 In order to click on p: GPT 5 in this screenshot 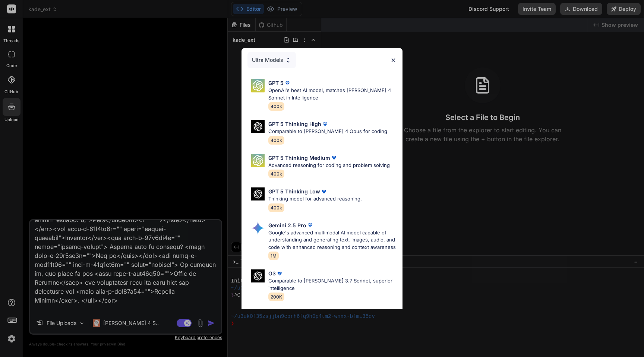, I will do `click(276, 83)`.